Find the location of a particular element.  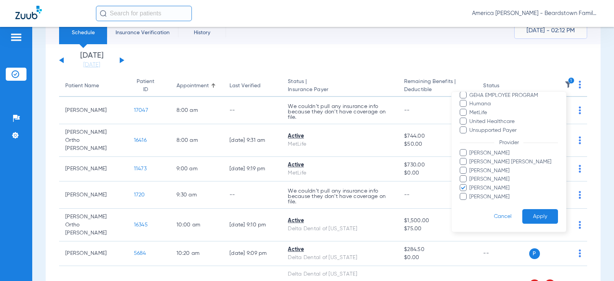

span: GEHA EMPLOYEE PROGRAM is located at coordinates (514, 95).